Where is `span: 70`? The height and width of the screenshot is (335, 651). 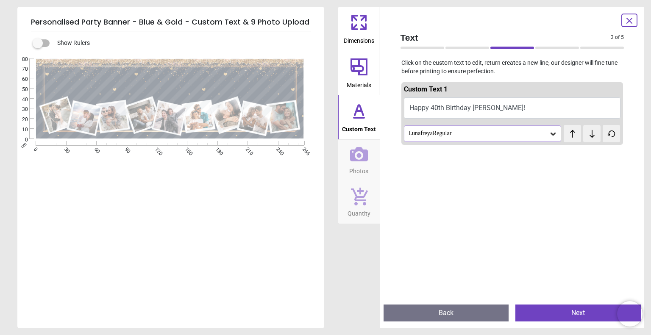 span: 70 is located at coordinates (20, 69).